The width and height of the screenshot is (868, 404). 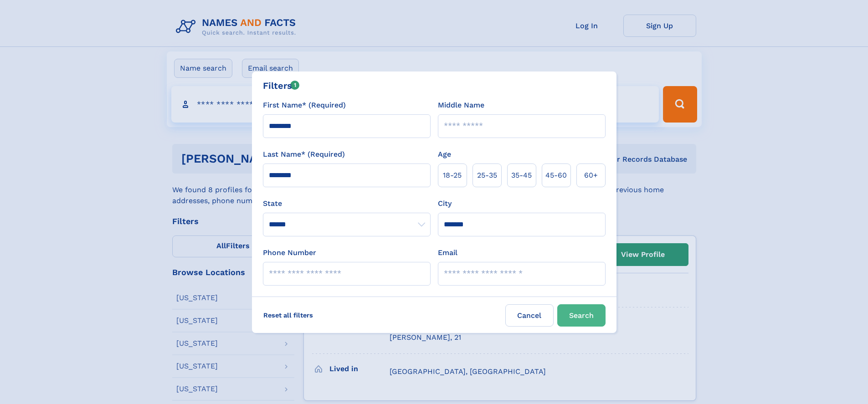 What do you see at coordinates (529, 315) in the screenshot?
I see `label: Cancel` at bounding box center [529, 315].